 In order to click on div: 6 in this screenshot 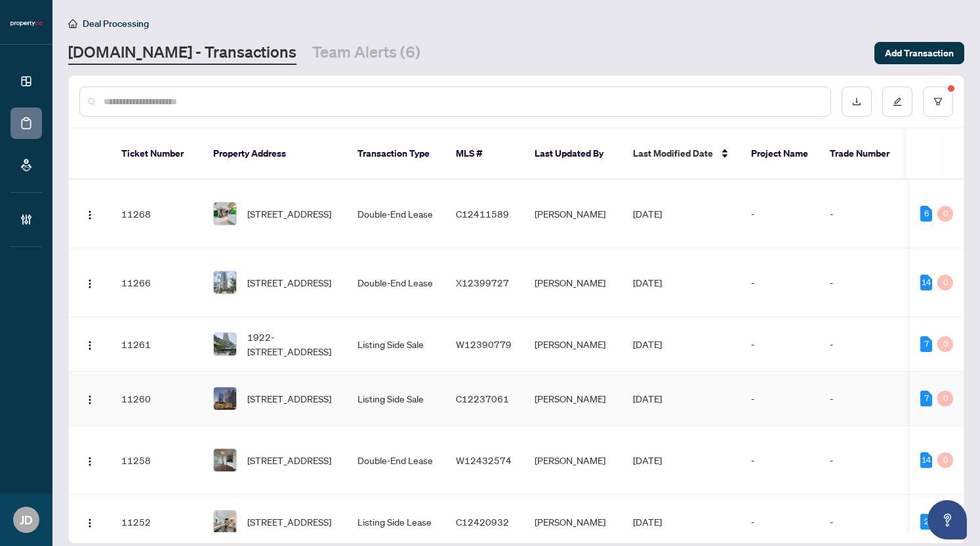, I will do `click(926, 214)`.